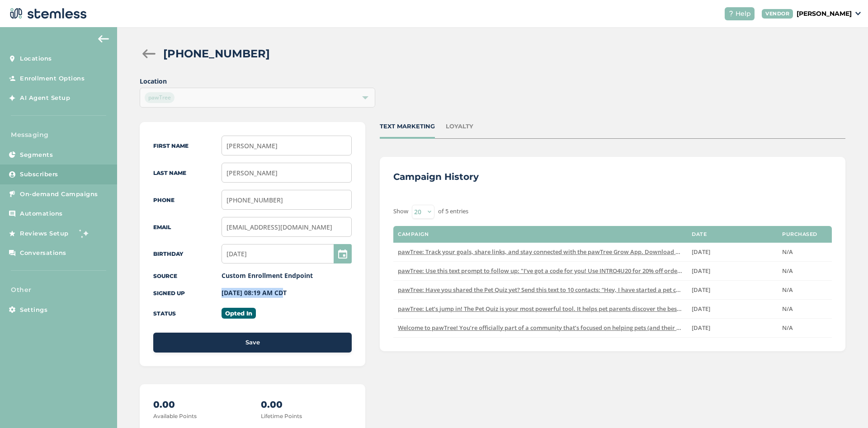  What do you see at coordinates (59, 194) in the screenshot?
I see `span: On-demand Campaigns` at bounding box center [59, 194].